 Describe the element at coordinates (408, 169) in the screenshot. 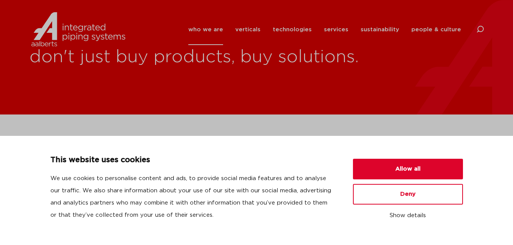

I see `button: Allow all` at that location.